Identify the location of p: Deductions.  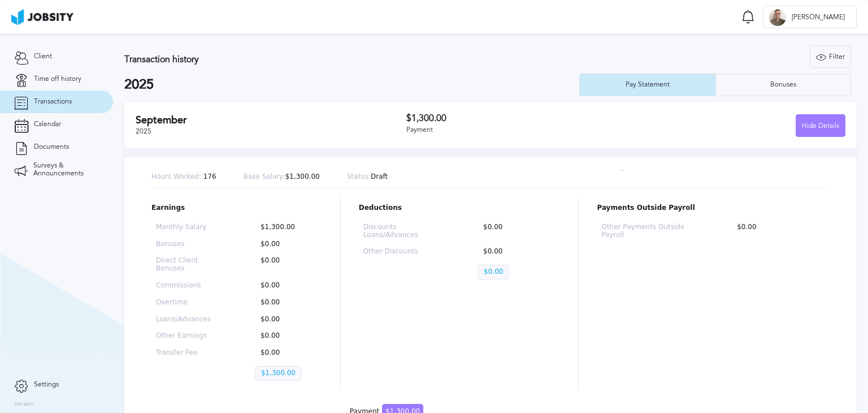
(460, 208).